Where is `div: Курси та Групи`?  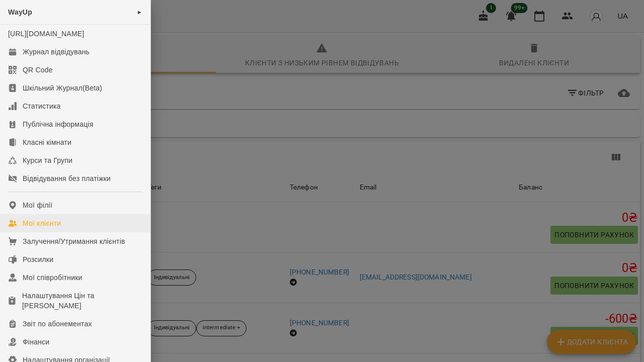
div: Курси та Групи is located at coordinates (47, 161).